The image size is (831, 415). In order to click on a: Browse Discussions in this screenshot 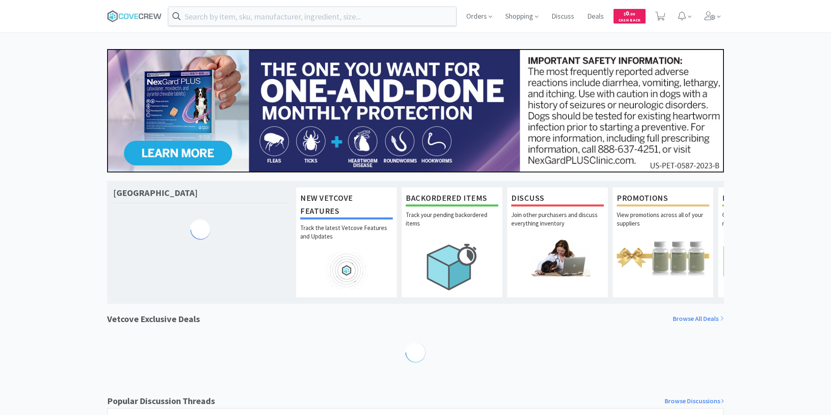, I will do `click(695, 401)`.